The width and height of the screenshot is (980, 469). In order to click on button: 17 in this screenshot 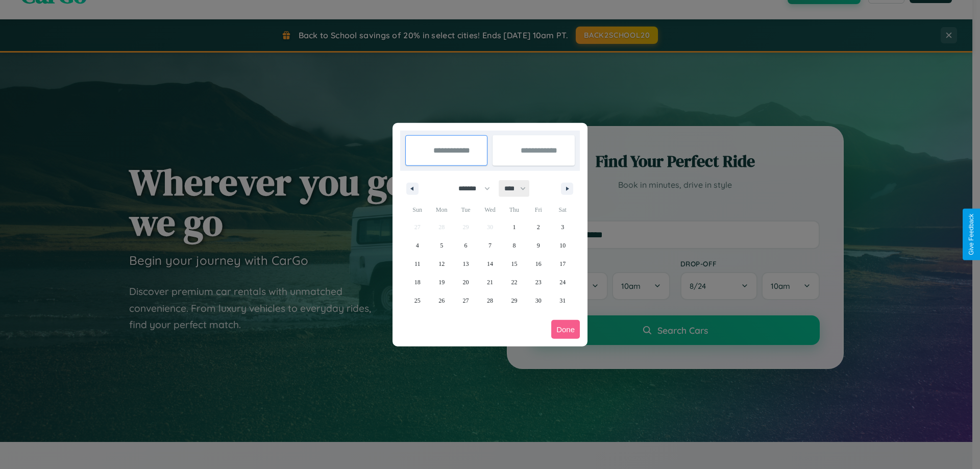, I will do `click(562, 264)`.